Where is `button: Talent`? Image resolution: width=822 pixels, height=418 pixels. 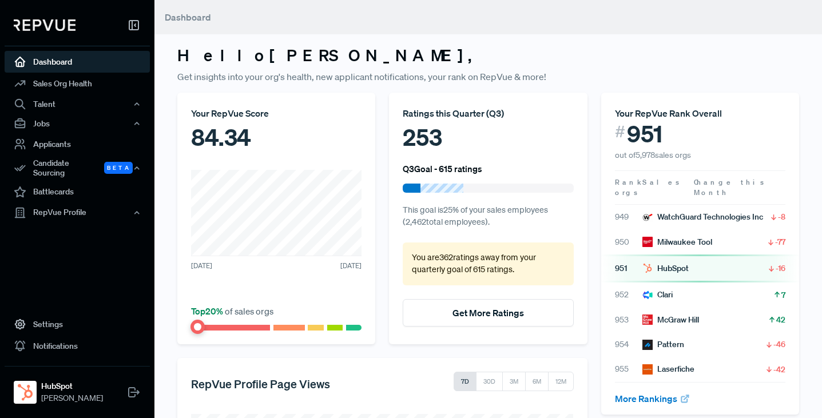 button: Talent is located at coordinates (77, 104).